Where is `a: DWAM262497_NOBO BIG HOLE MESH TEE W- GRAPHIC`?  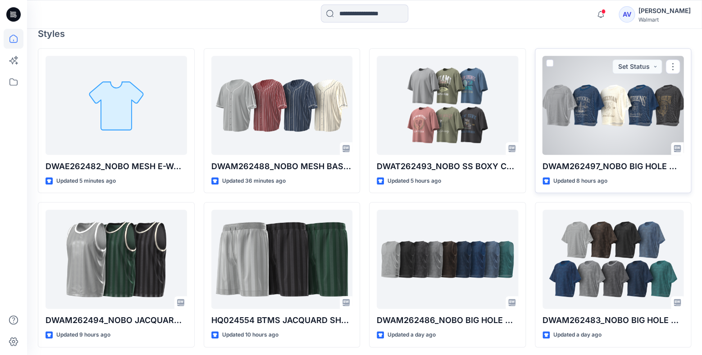
a: DWAM262497_NOBO BIG HOLE MESH TEE W- GRAPHIC is located at coordinates (613, 105).